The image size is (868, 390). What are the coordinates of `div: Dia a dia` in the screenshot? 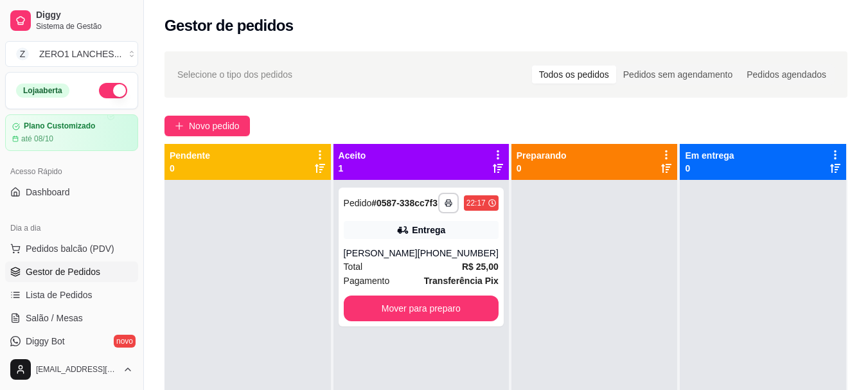 It's located at (71, 228).